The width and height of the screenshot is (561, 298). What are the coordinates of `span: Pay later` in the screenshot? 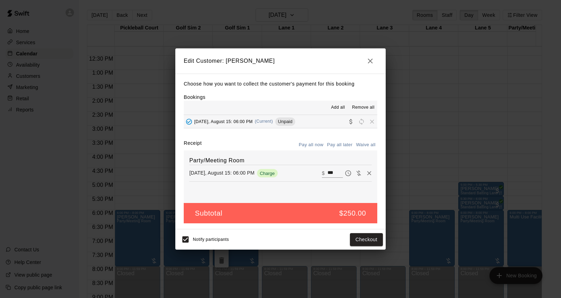 It's located at (348, 173).